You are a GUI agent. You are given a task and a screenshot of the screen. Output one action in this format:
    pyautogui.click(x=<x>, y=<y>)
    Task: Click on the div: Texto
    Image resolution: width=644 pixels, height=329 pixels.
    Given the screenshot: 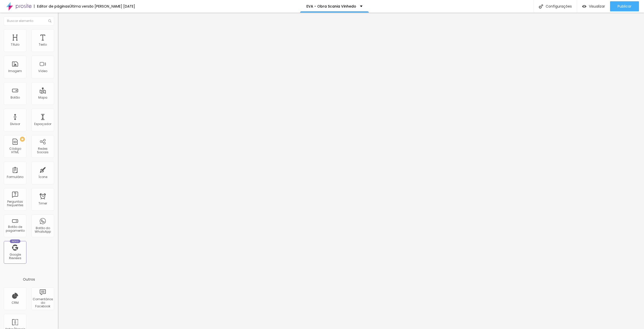 What is the action you would take?
    pyautogui.click(x=43, y=45)
    